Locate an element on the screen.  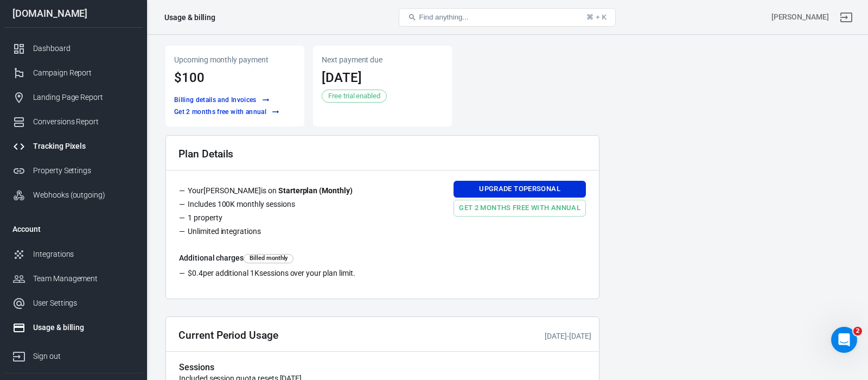
span: Find anything... is located at coordinates (443, 17).